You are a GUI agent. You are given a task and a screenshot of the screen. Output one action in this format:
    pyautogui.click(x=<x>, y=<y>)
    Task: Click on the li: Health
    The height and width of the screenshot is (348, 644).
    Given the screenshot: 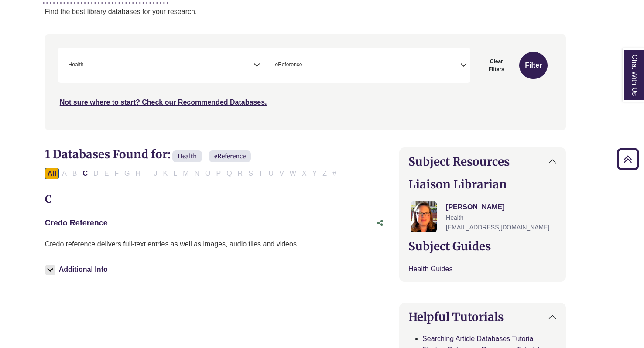 What is the action you would take?
    pyautogui.click(x=74, y=64)
    